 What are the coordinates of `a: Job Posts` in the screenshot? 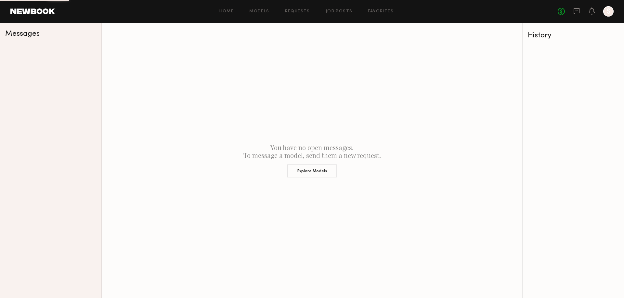 It's located at (339, 11).